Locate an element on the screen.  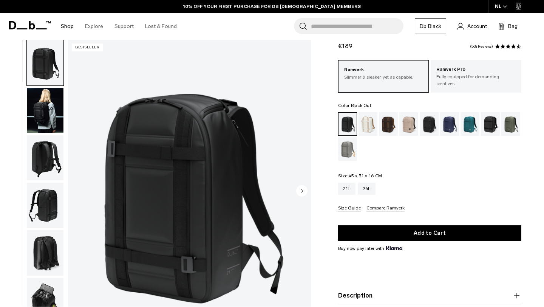
img: {"height" => 20, "alt" => "Klarna"} is located at coordinates (394, 248).